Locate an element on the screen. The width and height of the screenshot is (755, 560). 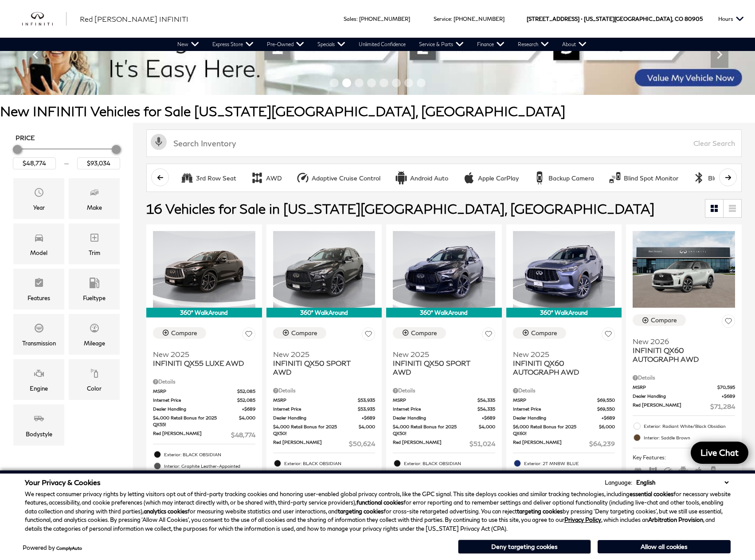
div: Language: is located at coordinates (619, 482).